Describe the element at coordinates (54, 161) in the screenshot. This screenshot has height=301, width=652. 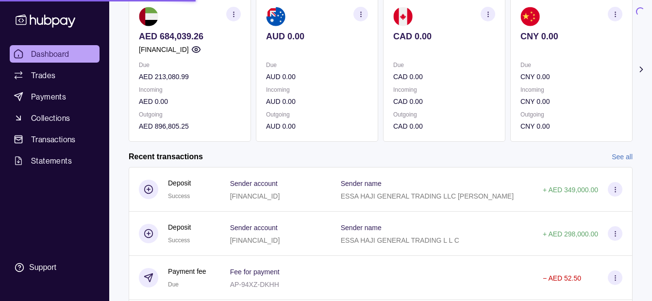
I see `a: Statements` at that location.